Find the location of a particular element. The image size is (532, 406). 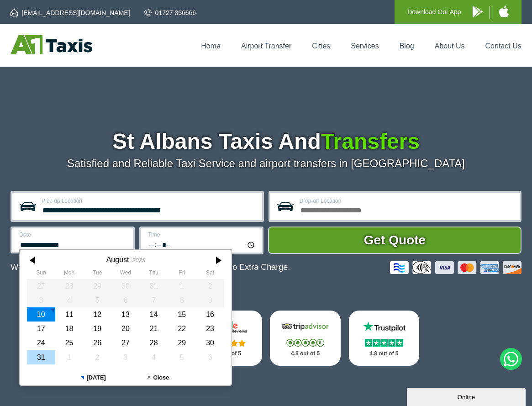

div: 12 August 2025 is located at coordinates (98, 314).